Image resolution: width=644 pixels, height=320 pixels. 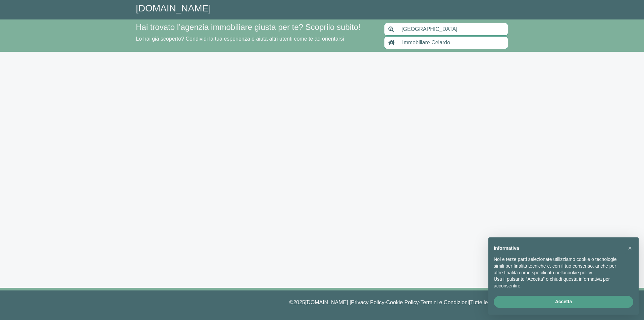 I want to click on h4: Hai trovato l’agenzia immobiliare giusta per te? Scoprilo subito!, so click(x=256, y=27).